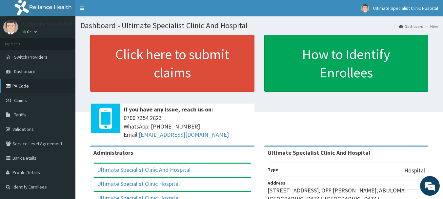  What do you see at coordinates (319, 153) in the screenshot?
I see `strong: Ultimate Specialist Clinic And Hospital` at bounding box center [319, 153].